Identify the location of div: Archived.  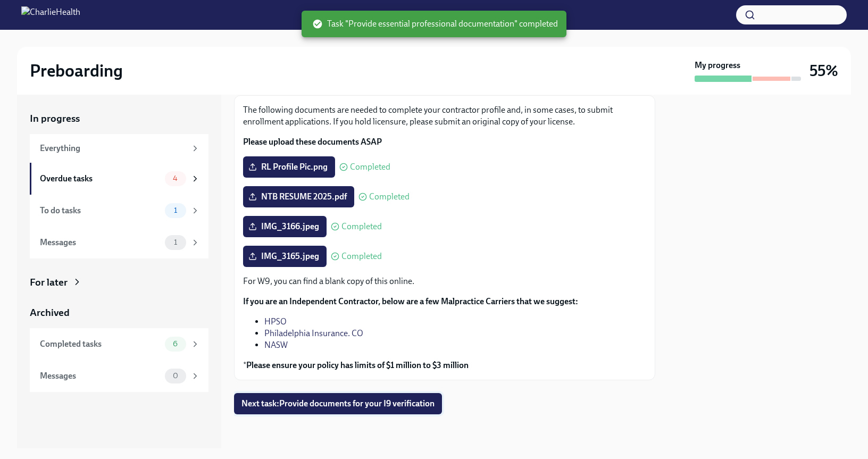
(119, 313).